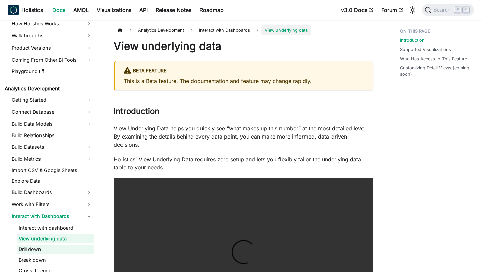 The height and width of the screenshot is (272, 482). I want to click on span: Search, so click(443, 10).